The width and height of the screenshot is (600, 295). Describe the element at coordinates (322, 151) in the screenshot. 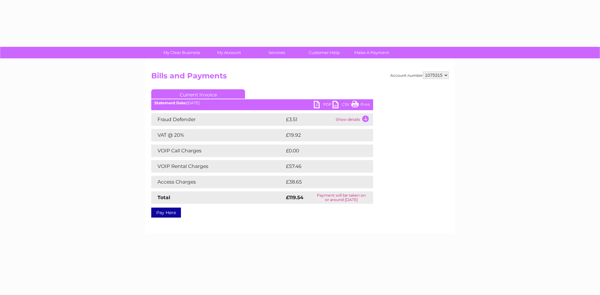

I see `td: £0.00` at that location.